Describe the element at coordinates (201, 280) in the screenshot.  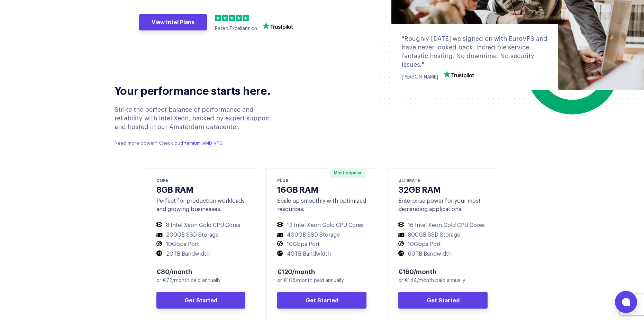
I see `div: or €72/month paid annually` at that location.